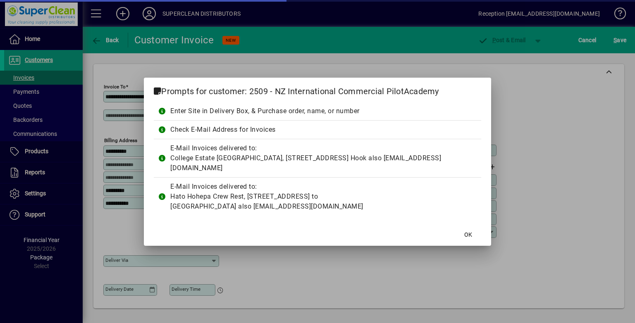  I want to click on div: Enter Site in Delivery Box, & Purchase order, name, or number, so click(326, 111).